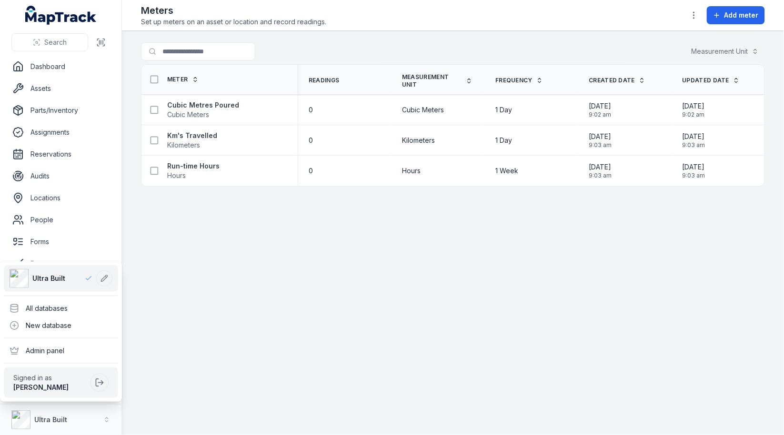 Image resolution: width=784 pixels, height=435 pixels. I want to click on div: New database, so click(61, 326).